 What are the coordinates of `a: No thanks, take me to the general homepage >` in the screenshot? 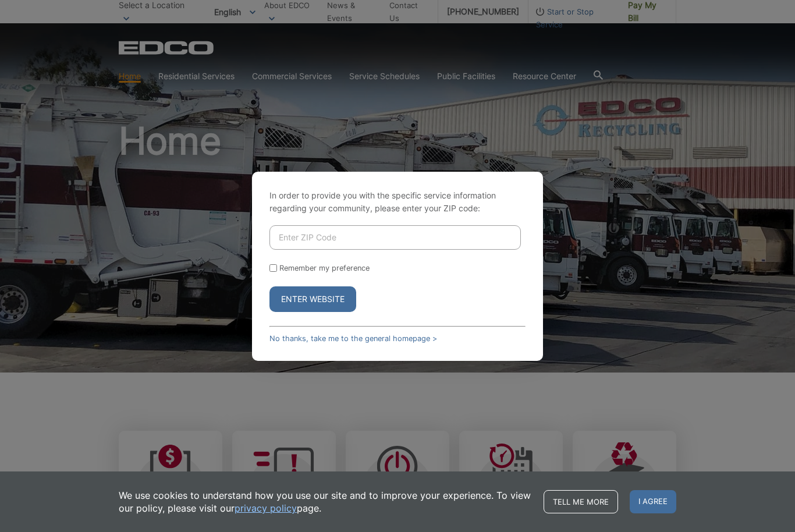 It's located at (354, 338).